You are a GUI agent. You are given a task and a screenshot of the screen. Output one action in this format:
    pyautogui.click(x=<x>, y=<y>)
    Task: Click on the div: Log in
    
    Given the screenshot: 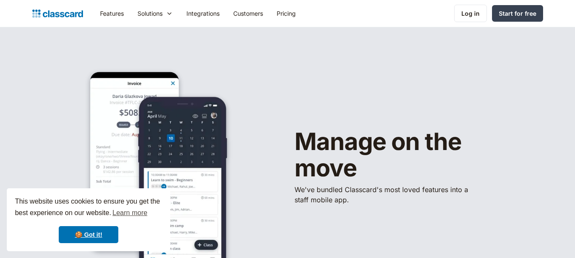 What is the action you would take?
    pyautogui.click(x=470, y=13)
    